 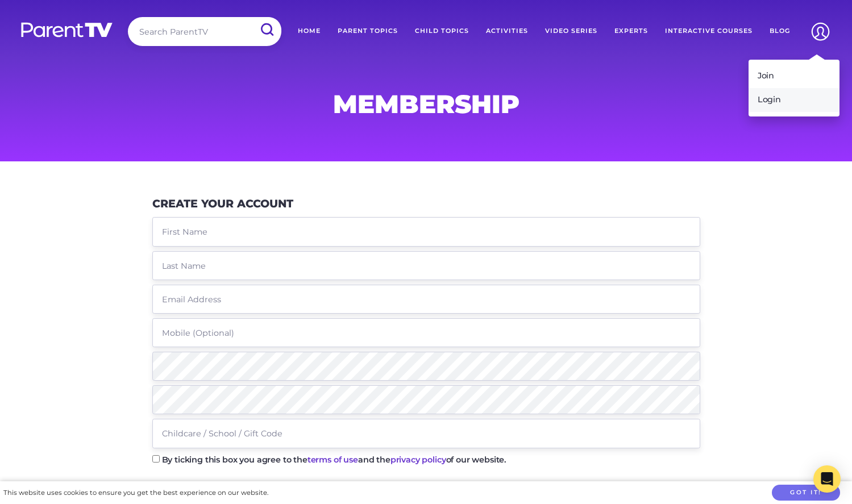 What do you see at coordinates (507, 32) in the screenshot?
I see `a: Activities` at bounding box center [507, 32].